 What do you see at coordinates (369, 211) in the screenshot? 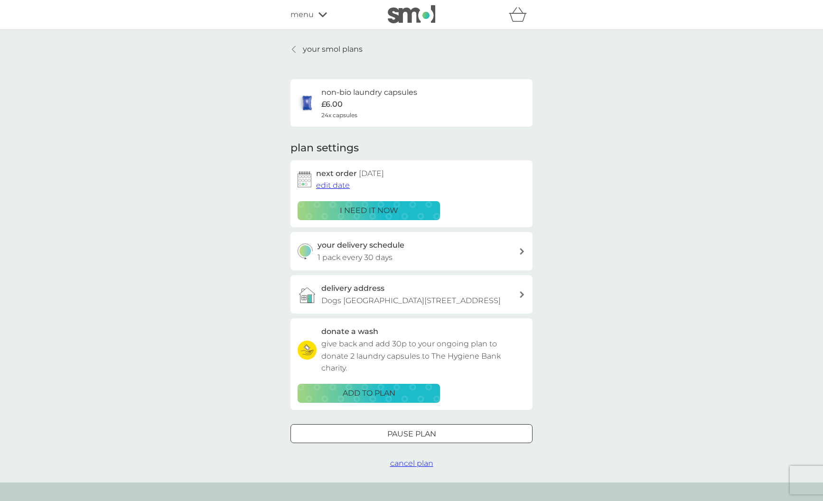
I see `p: i need it now` at bounding box center [369, 211].